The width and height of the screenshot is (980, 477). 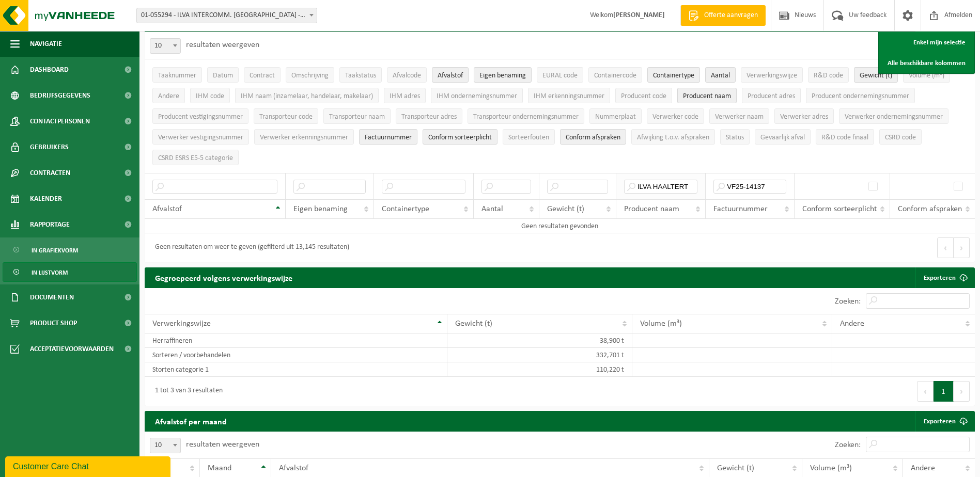 I want to click on span: Verwerker adres, so click(x=804, y=116).